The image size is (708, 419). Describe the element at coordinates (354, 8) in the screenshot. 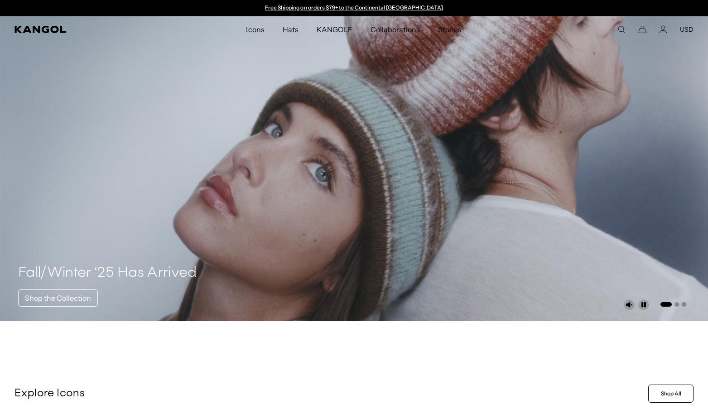

I see `div: 1 of 2` at that location.